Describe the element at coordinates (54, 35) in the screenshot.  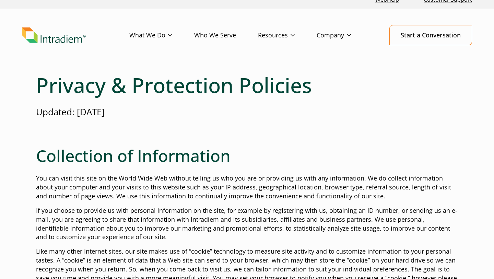
I see `img: Intradiem` at that location.